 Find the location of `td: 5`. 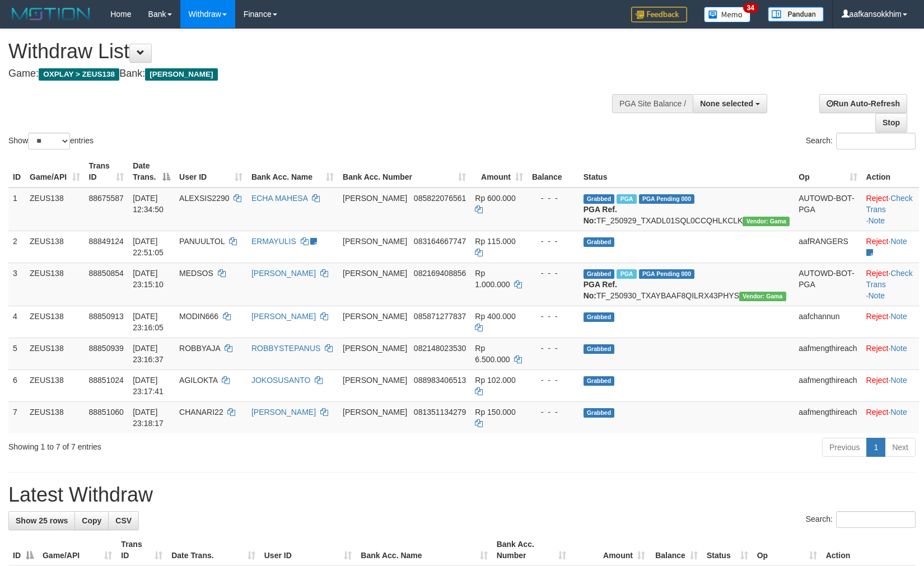

td: 5 is located at coordinates (17, 353).